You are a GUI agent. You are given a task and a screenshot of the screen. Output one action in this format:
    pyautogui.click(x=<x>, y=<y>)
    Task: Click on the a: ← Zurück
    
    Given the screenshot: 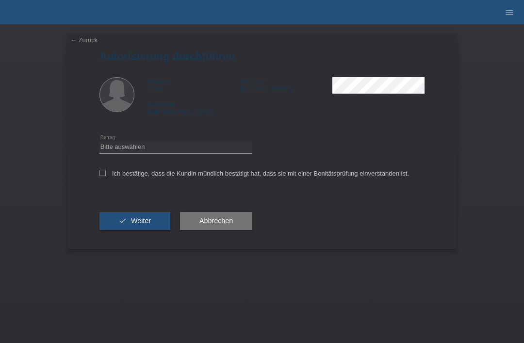 What is the action you would take?
    pyautogui.click(x=84, y=40)
    